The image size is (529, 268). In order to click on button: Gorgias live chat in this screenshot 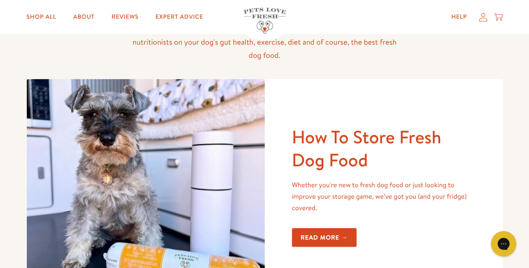, I will do `click(17, 16)`.